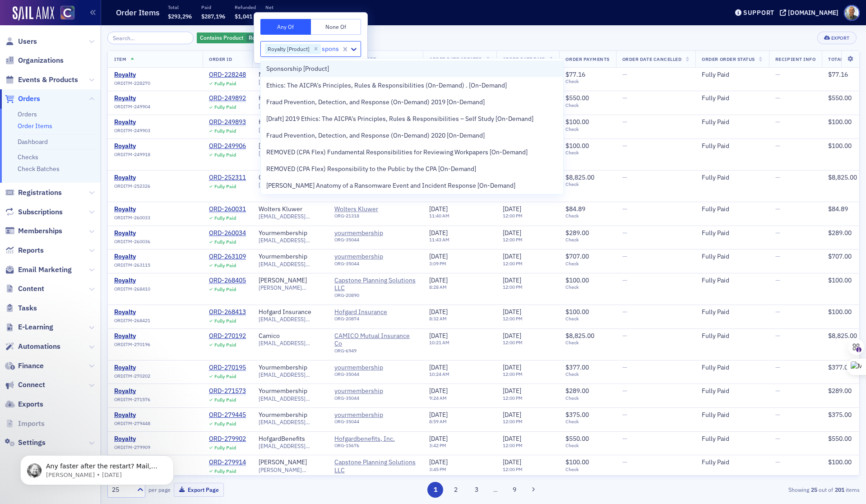 The image size is (866, 504). Describe the element at coordinates (297, 68) in the screenshot. I see `span: Sponsorship [Product]` at that location.